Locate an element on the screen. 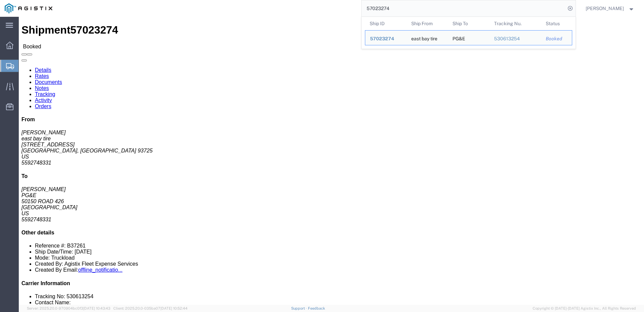 The image size is (644, 312). th: Ship From is located at coordinates (427, 24).